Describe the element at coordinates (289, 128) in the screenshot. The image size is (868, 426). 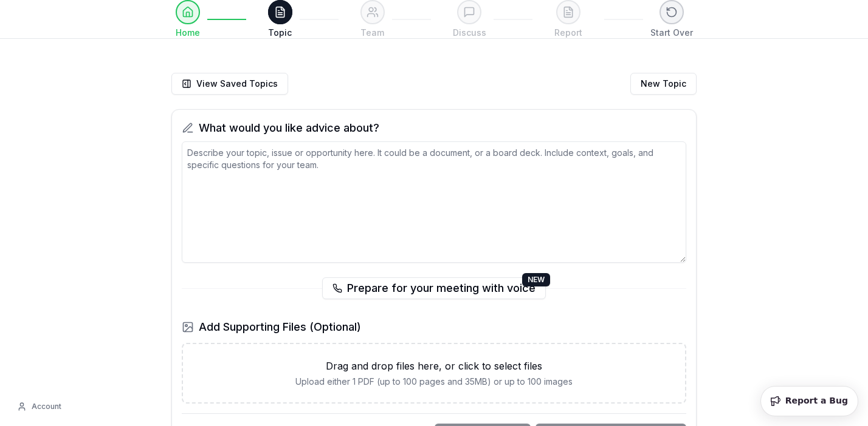
I see `span: What would you like advice about?` at that location.